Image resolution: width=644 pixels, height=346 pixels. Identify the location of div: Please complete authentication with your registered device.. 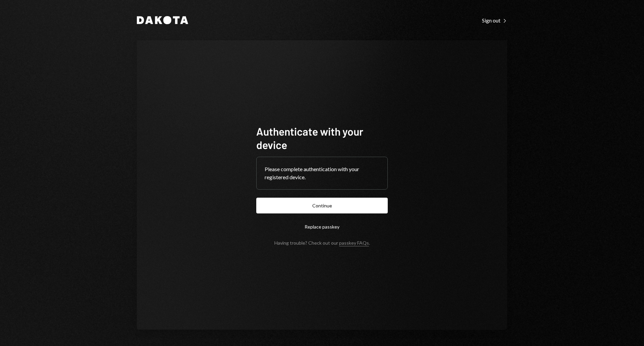
(322, 173).